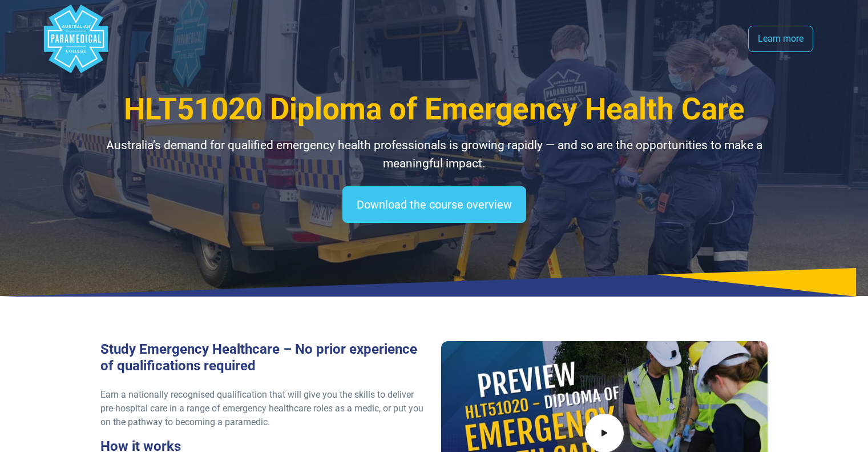 This screenshot has width=868, height=452. Describe the element at coordinates (434, 205) in the screenshot. I see `a: Download the course overview` at that location.